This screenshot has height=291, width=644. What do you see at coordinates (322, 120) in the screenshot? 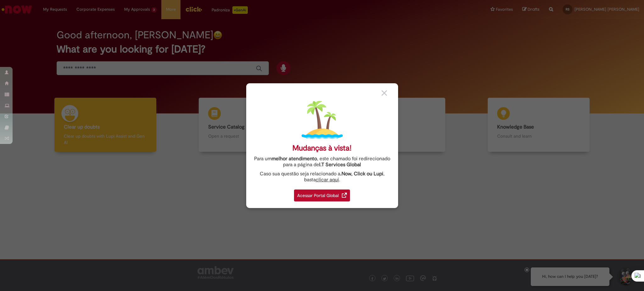
I see `img: island.png` at bounding box center [322, 120].